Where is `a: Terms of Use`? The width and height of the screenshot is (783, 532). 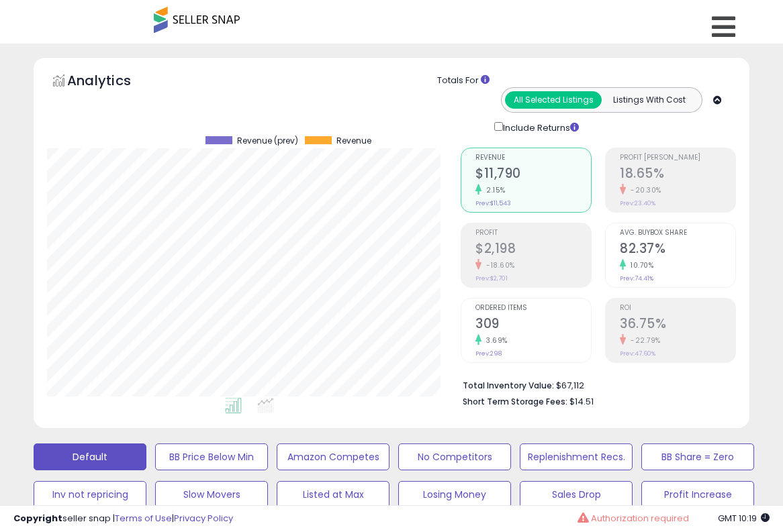 a: Terms of Use is located at coordinates (143, 518).